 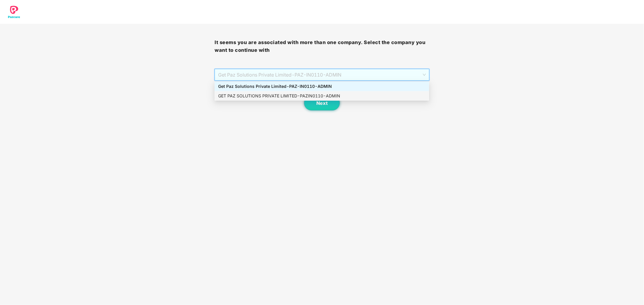 I want to click on span: Next, so click(x=322, y=103).